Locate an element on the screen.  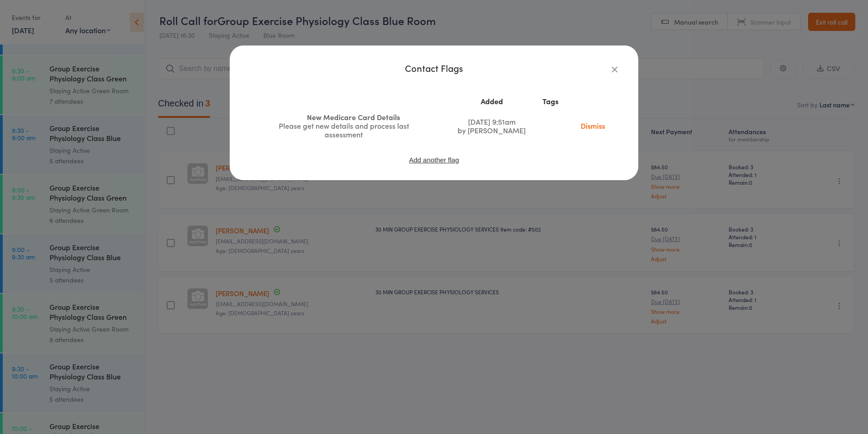
div: Please get new details and process last assessment is located at coordinates (344, 130).